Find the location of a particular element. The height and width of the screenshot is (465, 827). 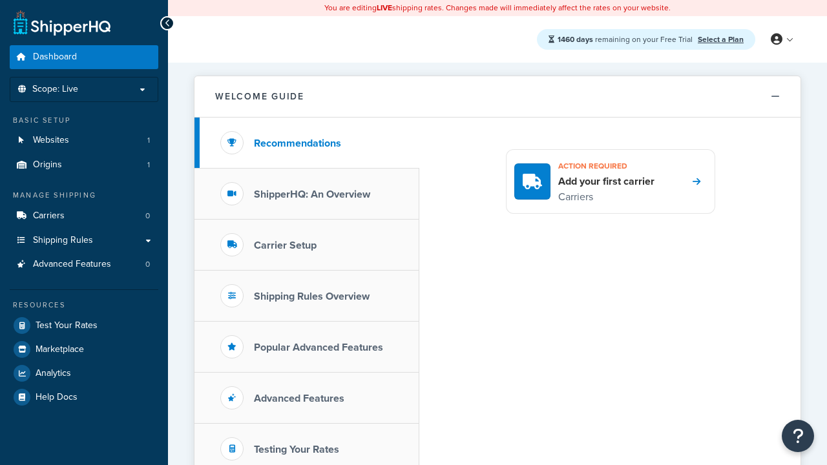

b: LIVE is located at coordinates (384, 8).